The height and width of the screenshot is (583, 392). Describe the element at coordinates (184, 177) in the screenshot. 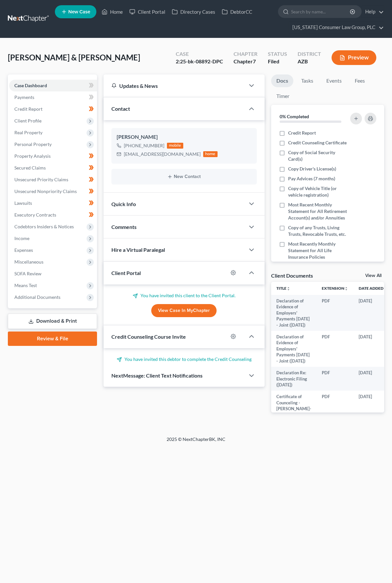

I see `button: New Contact` at that location.